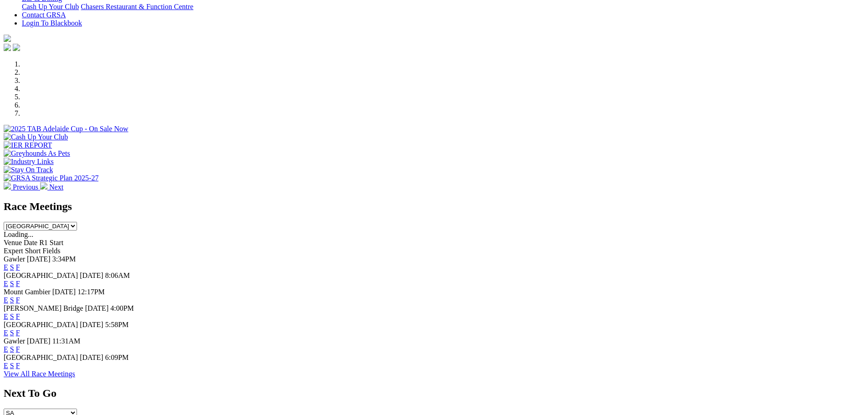 The height and width of the screenshot is (415, 868). I want to click on img: facebook.svg, so click(7, 47).